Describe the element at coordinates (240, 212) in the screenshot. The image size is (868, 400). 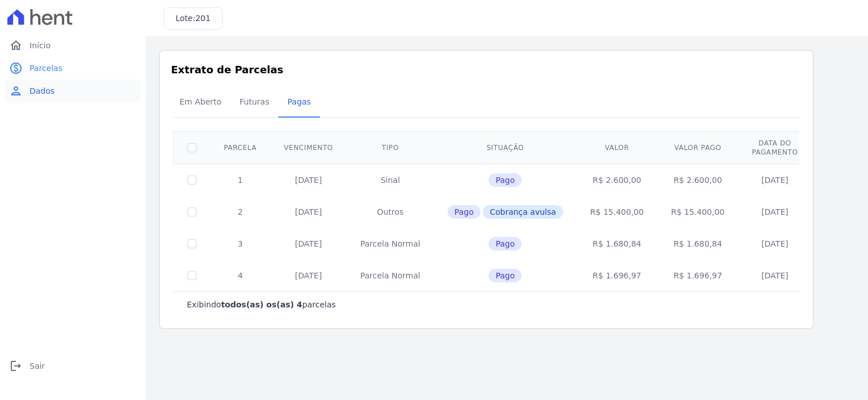
I see `td: 2` at that location.